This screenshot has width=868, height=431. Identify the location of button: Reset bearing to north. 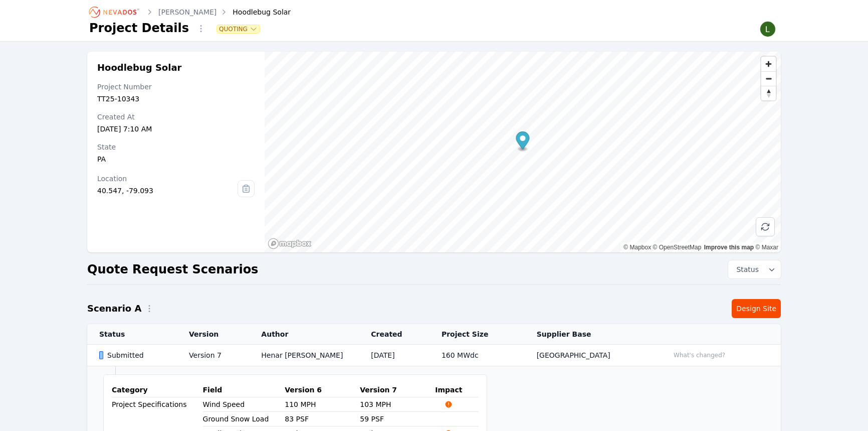
(769, 92).